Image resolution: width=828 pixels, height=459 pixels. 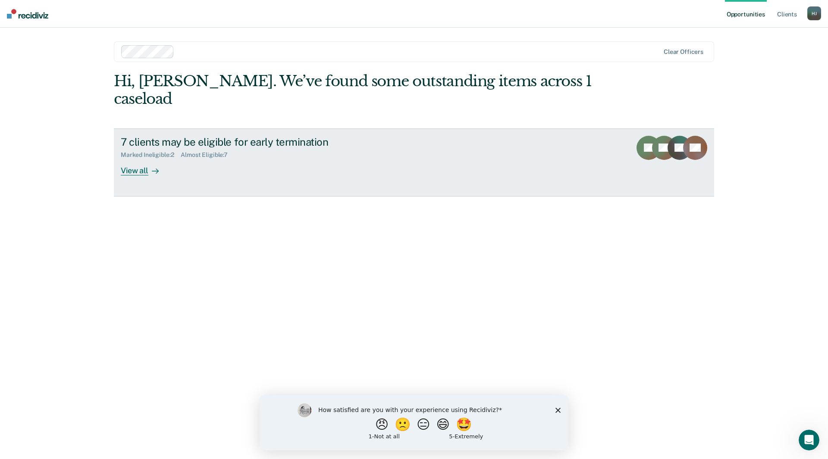 What do you see at coordinates (814, 13) in the screenshot?
I see `div: H J` at bounding box center [814, 13].